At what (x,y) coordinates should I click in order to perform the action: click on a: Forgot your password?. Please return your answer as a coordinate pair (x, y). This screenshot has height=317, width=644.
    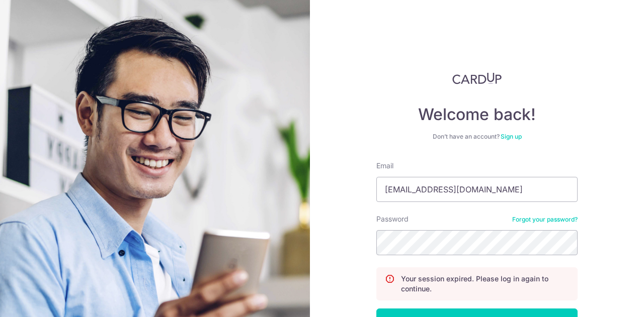
    Looking at the image, I should click on (545, 220).